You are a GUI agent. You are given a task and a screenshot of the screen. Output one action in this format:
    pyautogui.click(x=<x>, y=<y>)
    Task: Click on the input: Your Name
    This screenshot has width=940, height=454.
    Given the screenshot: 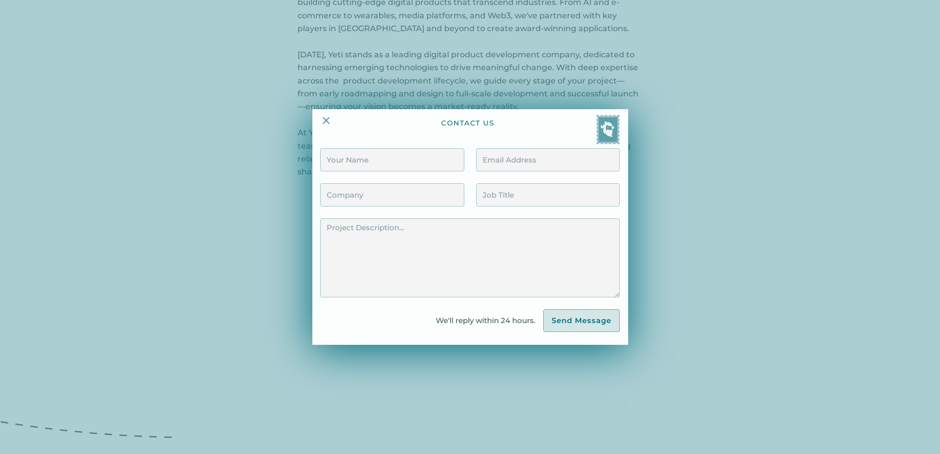 What is the action you would take?
    pyautogui.click(x=392, y=159)
    